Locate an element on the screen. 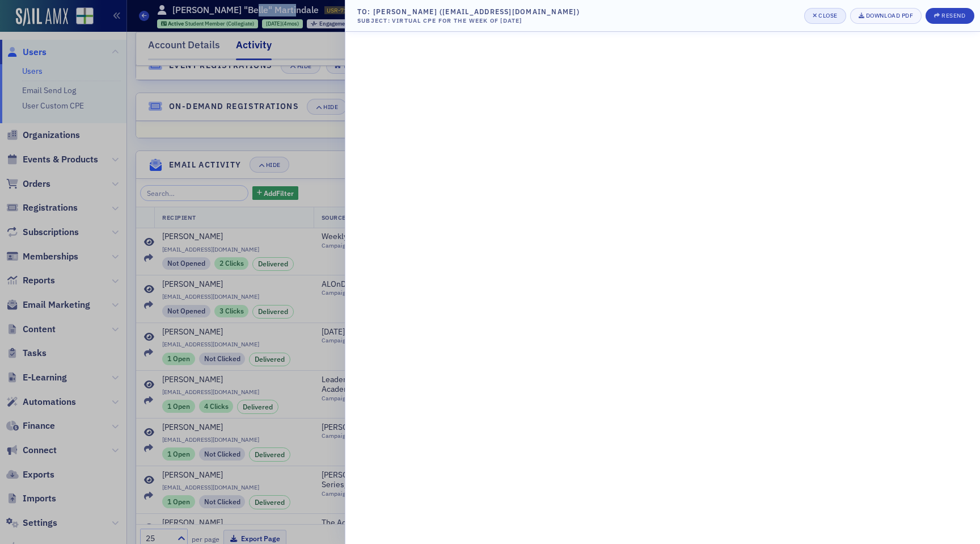  a: Download PDF is located at coordinates (887, 16).